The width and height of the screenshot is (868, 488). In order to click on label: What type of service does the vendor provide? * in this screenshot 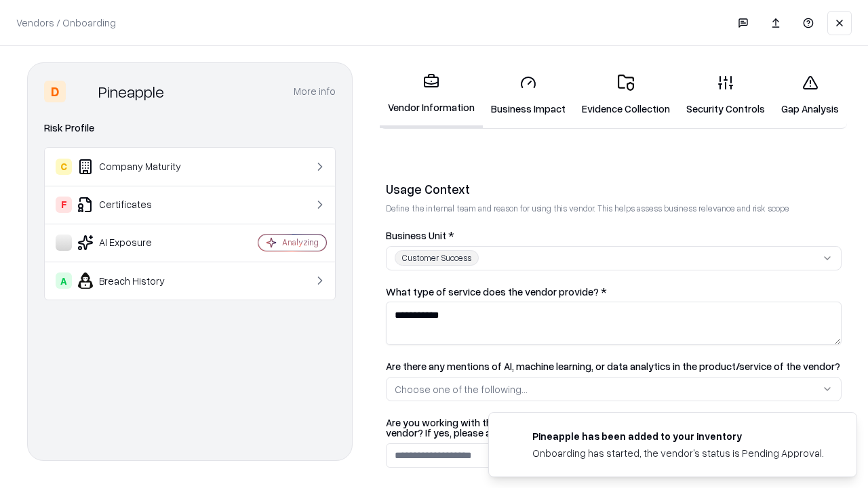, I will do `click(613, 291)`.